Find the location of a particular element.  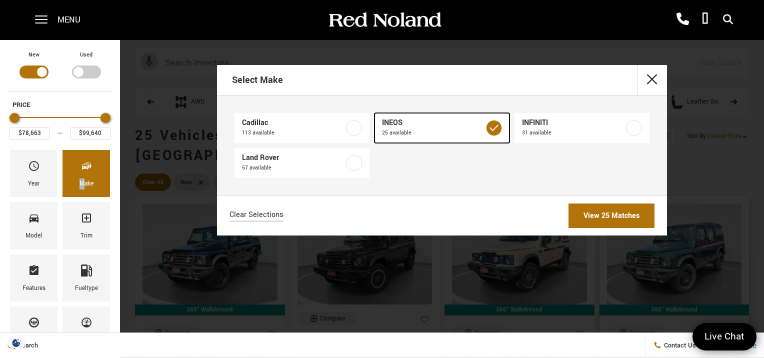

a: Land Rover57 available is located at coordinates (302, 163).